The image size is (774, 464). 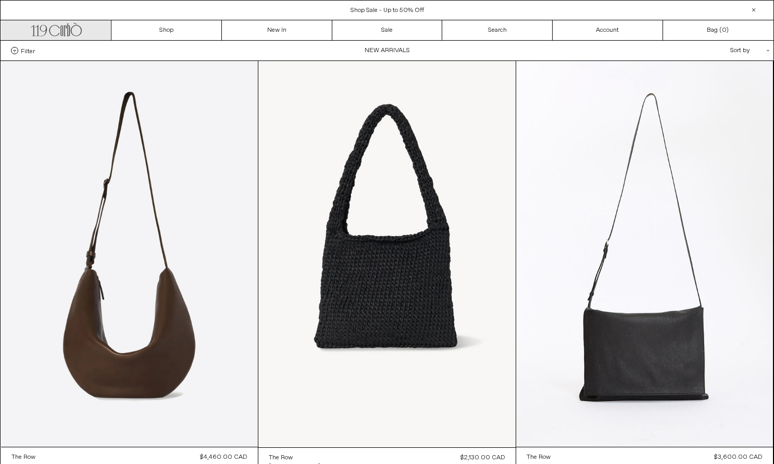 I want to click on div: Sort by, so click(x=716, y=51).